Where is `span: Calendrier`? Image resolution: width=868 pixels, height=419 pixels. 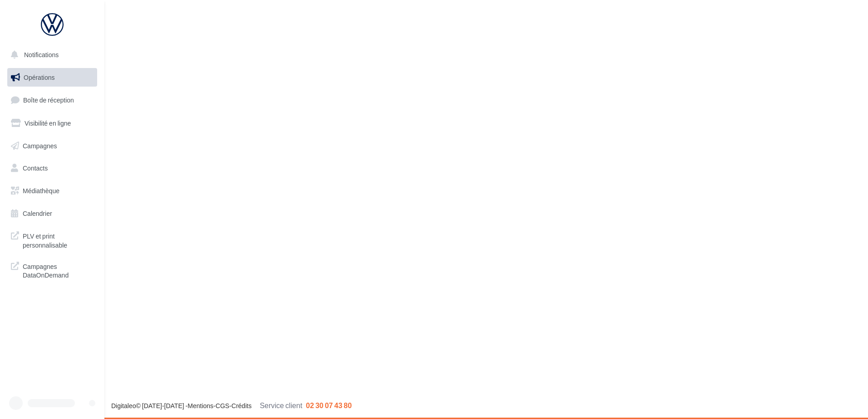 span: Calendrier is located at coordinates (37, 213).